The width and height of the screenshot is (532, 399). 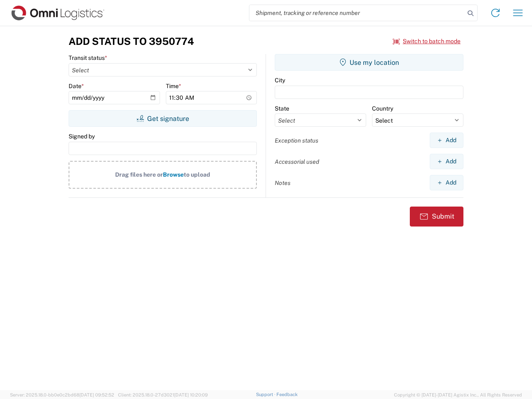 What do you see at coordinates (280, 80) in the screenshot?
I see `label: City` at bounding box center [280, 80].